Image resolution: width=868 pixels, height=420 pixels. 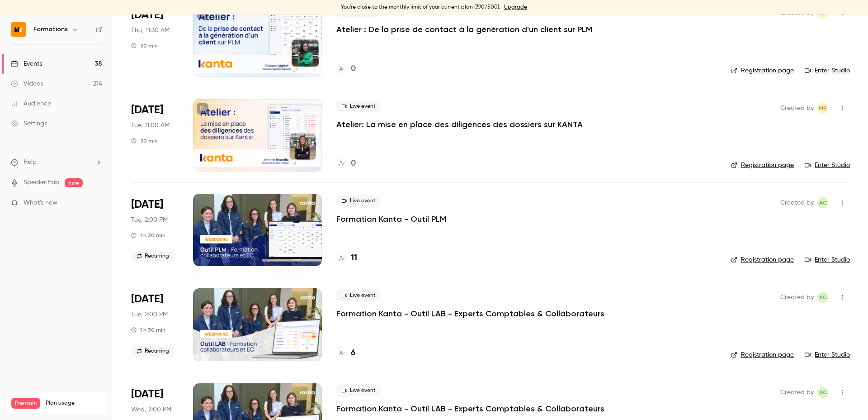 I want to click on a: Atelier : De la prise de contact à la génération d'un client sur PLM, so click(x=464, y=29).